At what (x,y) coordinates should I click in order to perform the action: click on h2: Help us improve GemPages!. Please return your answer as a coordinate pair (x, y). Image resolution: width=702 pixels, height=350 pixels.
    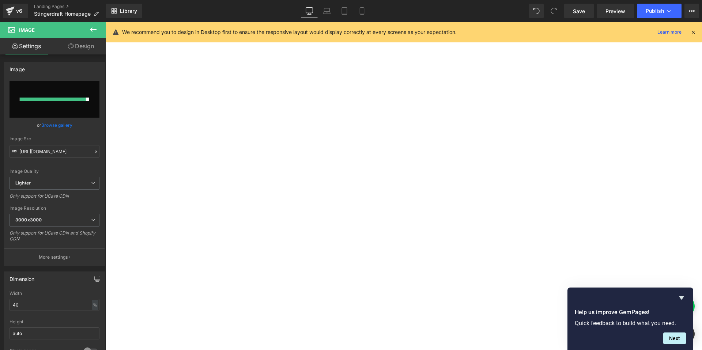
    Looking at the image, I should click on (630, 313).